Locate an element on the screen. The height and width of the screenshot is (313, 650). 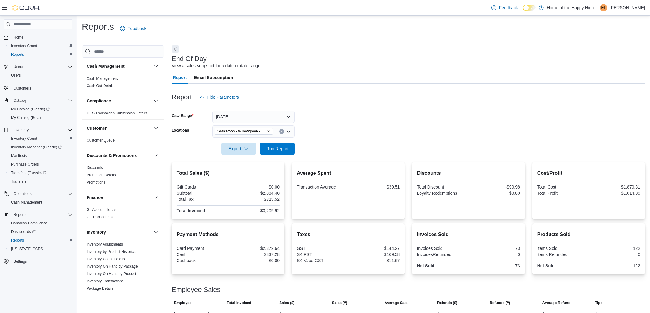
div: Customer is located at coordinates (123, 142).